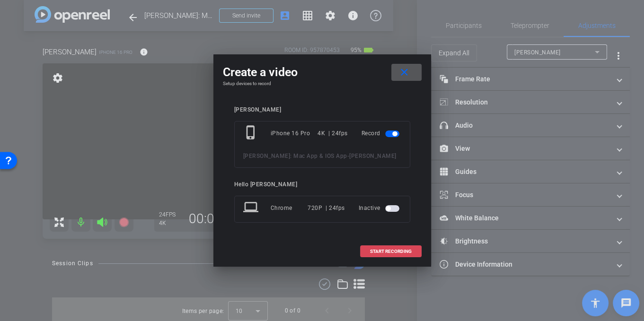 This screenshot has width=644, height=321. I want to click on div: 720P | 24fps, so click(326, 208).